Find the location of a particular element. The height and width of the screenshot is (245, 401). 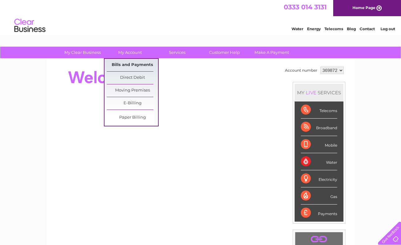

a: E-Billing is located at coordinates (132, 103).